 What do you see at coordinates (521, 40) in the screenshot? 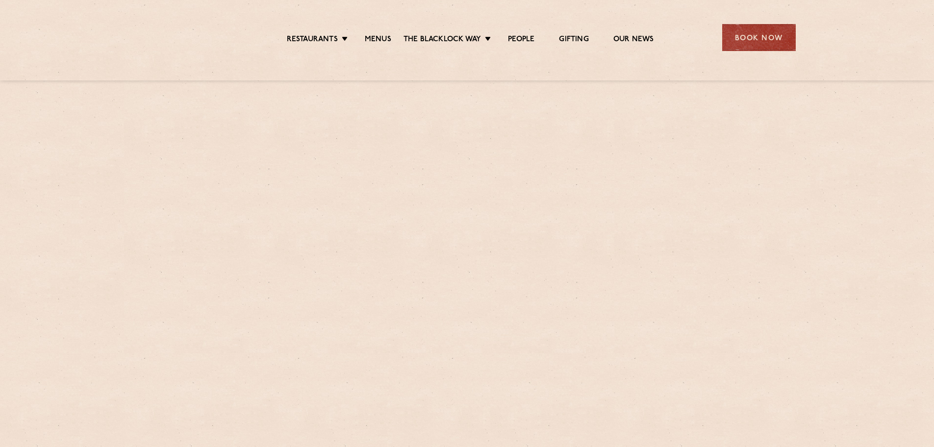
I see `a: People` at bounding box center [521, 40].